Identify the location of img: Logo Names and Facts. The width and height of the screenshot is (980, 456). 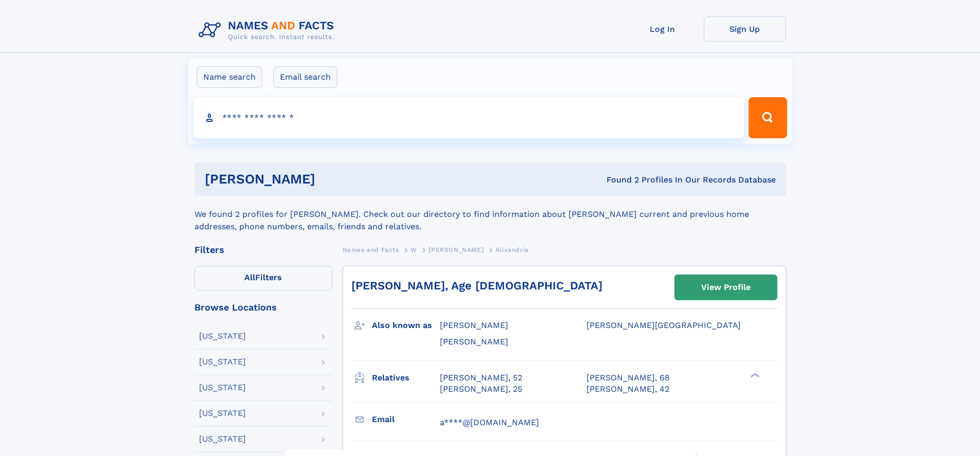
(269, 30).